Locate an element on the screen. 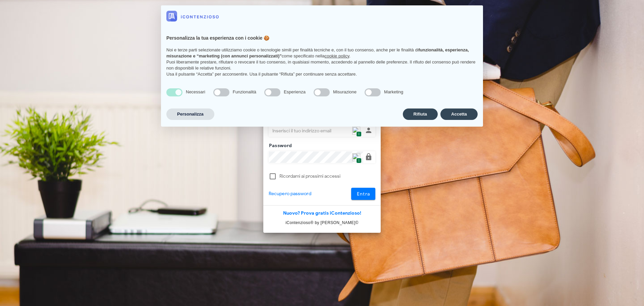 The image size is (644, 306). button: Personalizza is located at coordinates (190, 114).